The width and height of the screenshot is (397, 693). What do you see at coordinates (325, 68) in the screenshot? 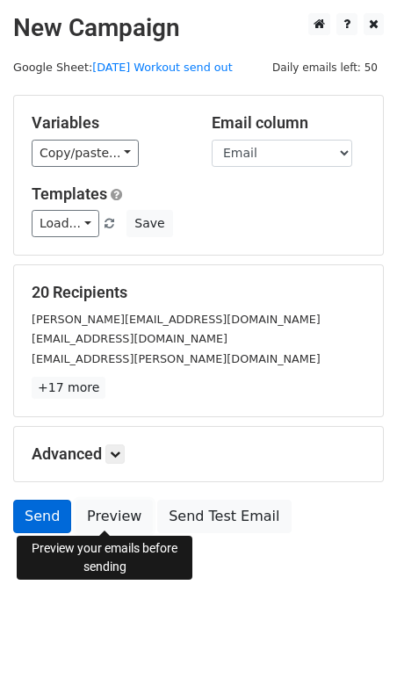
I see `span: Daily emails left: 50` at bounding box center [325, 68].